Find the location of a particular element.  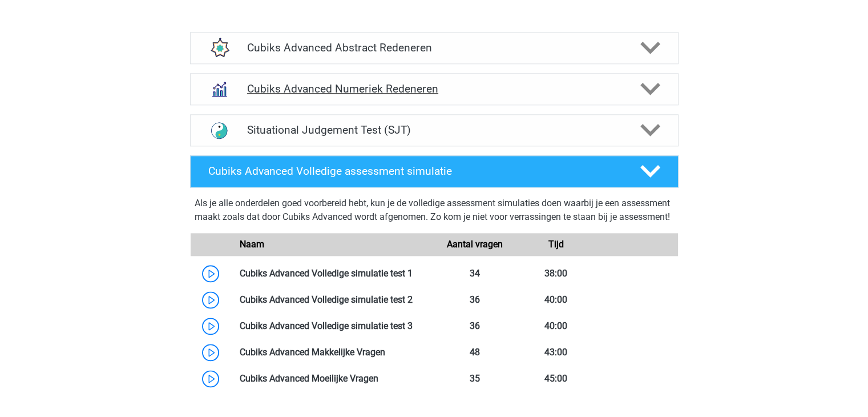

img: situational judgement test is located at coordinates (219, 130).